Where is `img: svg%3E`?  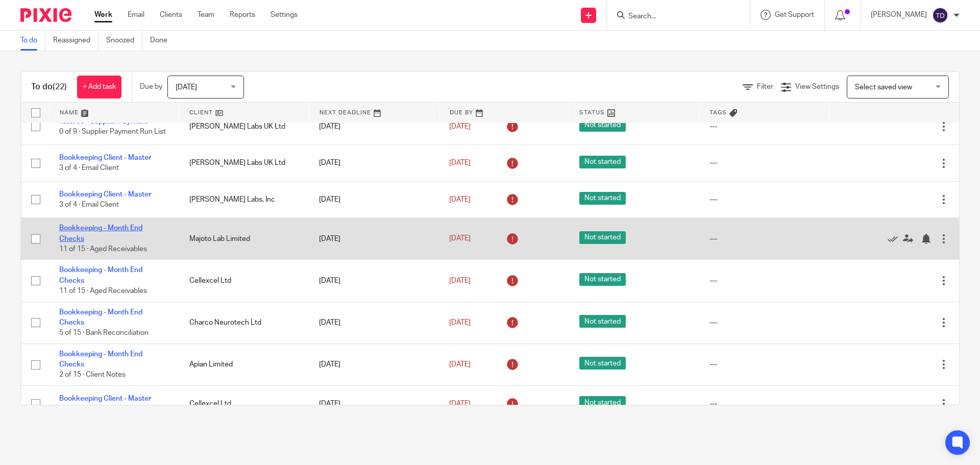
img: svg%3E is located at coordinates (940, 15).